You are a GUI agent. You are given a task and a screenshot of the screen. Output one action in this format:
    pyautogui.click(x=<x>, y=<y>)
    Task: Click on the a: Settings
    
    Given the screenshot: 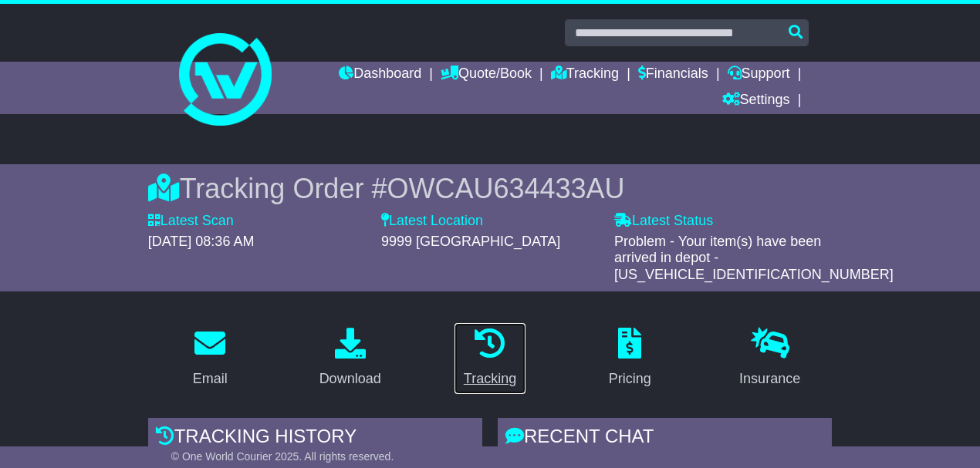 What is the action you would take?
    pyautogui.click(x=757, y=101)
    